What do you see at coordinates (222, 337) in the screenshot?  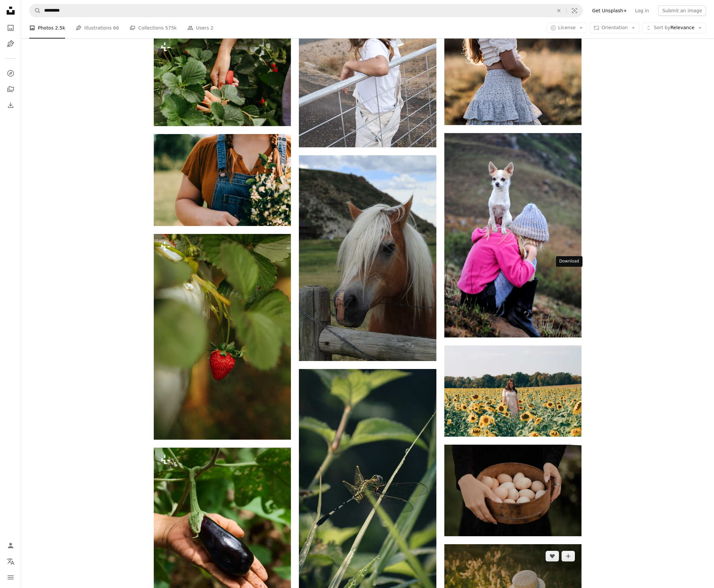 I see `img: a close up of a strawberry on a plant` at bounding box center [222, 337].